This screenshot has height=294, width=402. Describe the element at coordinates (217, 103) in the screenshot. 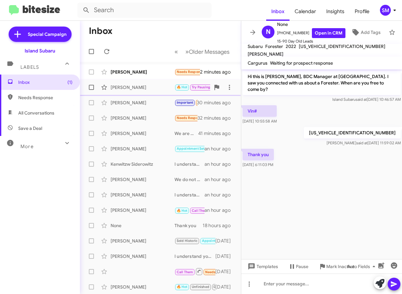

I see `div: 30 minutes ago` at that location.